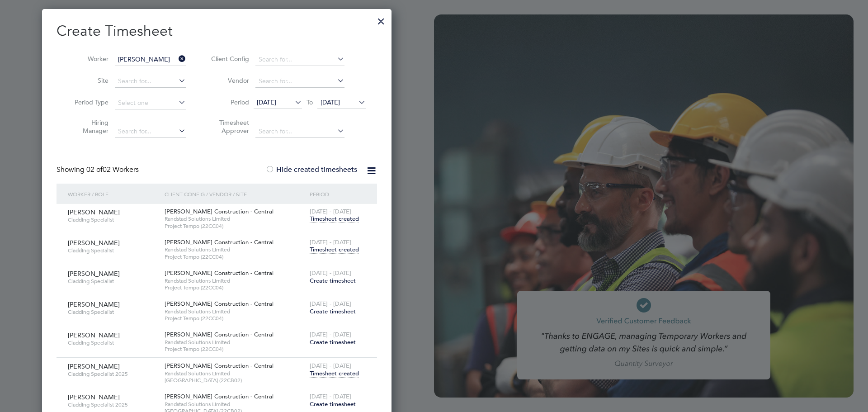 This screenshot has height=412, width=868. What do you see at coordinates (95, 170) in the screenshot?
I see `span: 02 of` at bounding box center [95, 170].